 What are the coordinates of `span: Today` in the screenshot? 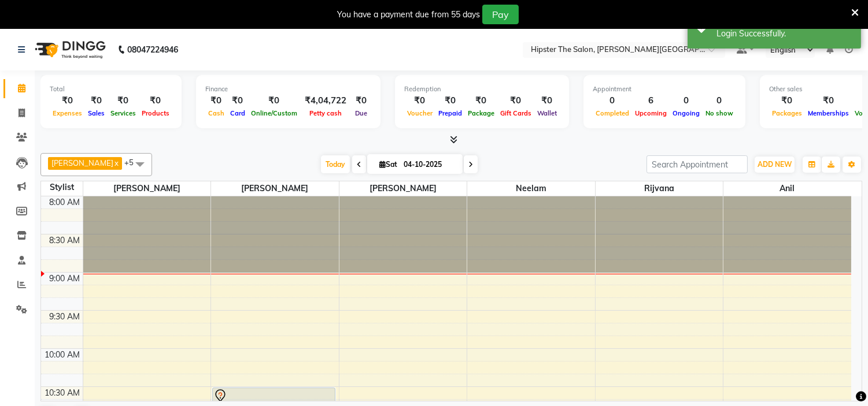 It's located at (335, 164).